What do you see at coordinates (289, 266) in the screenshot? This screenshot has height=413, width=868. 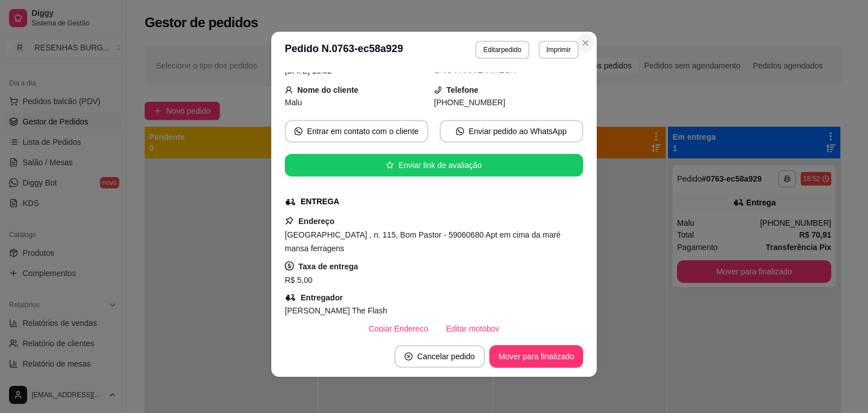 I see `span: dollar` at bounding box center [289, 266].